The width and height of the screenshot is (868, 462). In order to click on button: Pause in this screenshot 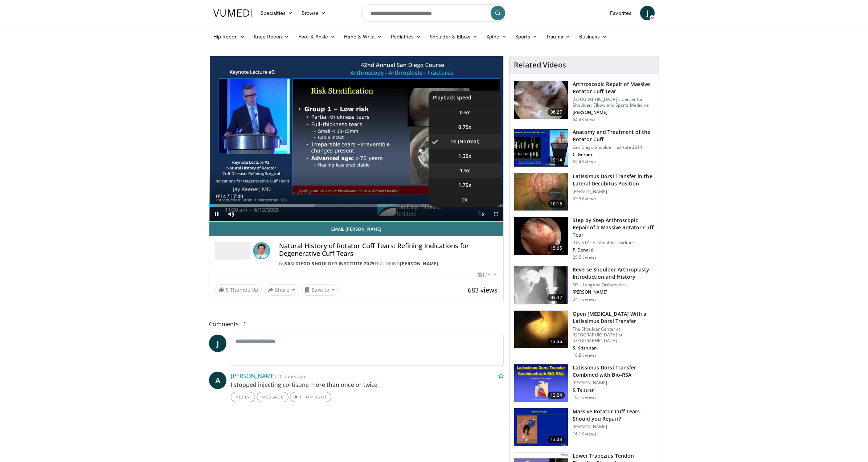, I will do `click(217, 214)`.